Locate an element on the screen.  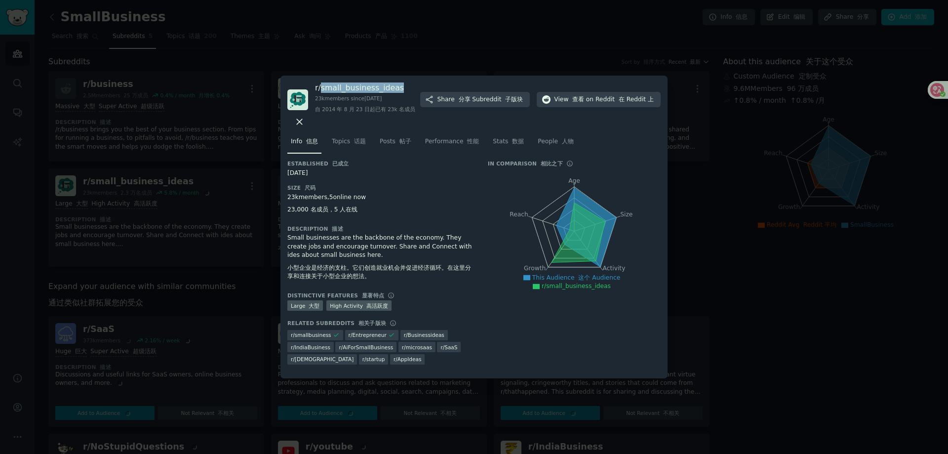
font: 23,000 名成员，5 人在线 is located at coordinates (323, 209).